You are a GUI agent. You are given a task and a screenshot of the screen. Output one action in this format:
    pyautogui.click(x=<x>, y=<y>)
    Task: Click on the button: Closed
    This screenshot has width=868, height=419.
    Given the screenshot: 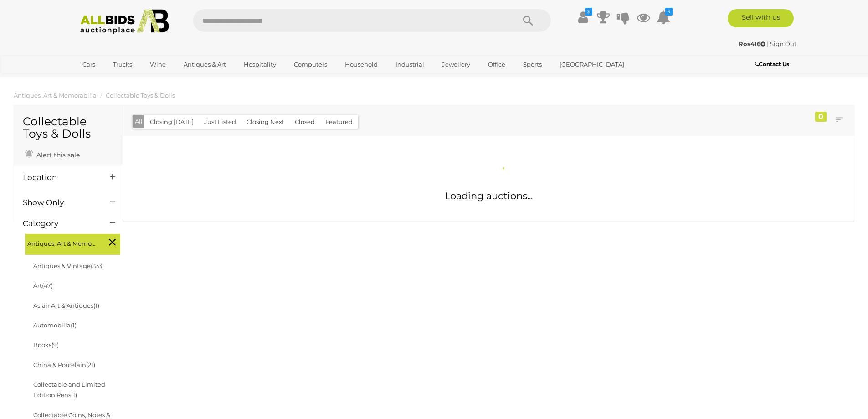 What is the action you would take?
    pyautogui.click(x=305, y=122)
    